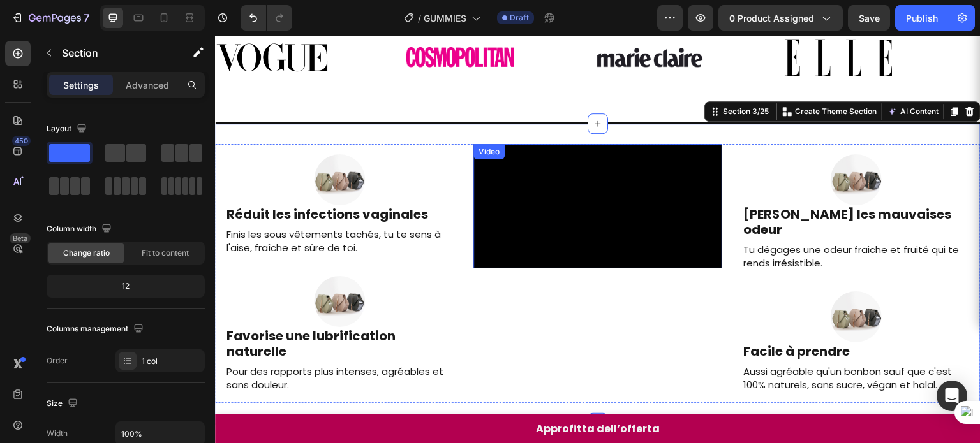  What do you see at coordinates (124, 179) in the screenshot?
I see `h2: Réduit les infections vaginales` at bounding box center [124, 179].